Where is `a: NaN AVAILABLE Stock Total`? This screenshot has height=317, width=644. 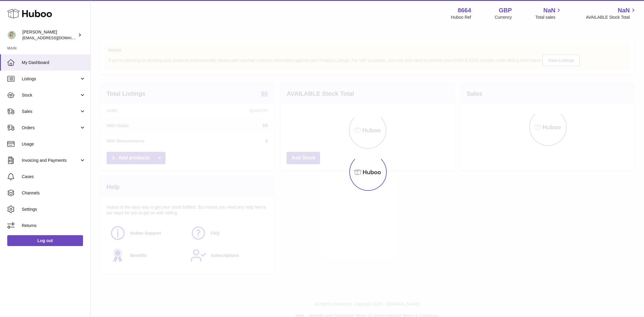 a: NaN AVAILABLE Stock Total is located at coordinates (611, 13).